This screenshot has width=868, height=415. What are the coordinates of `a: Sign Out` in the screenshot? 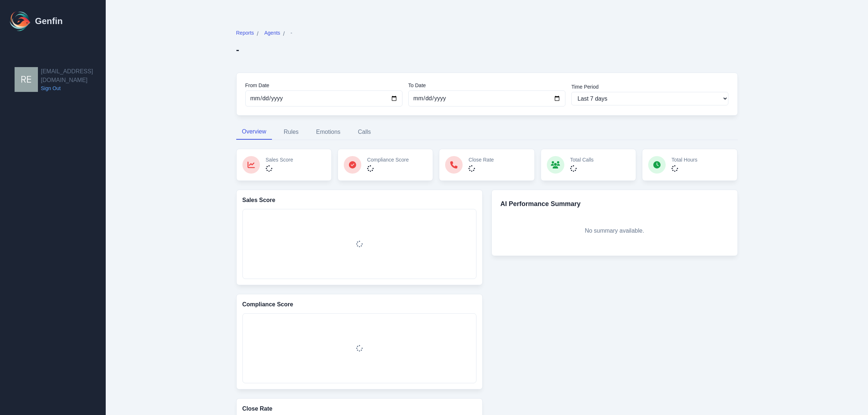 It's located at (74, 88).